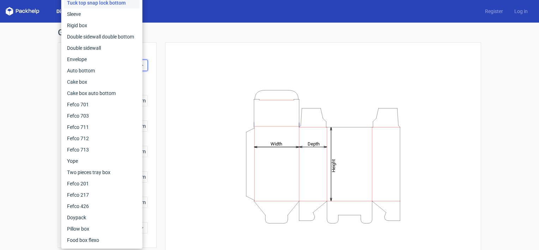 The width and height of the screenshot is (539, 250). What do you see at coordinates (66, 11) in the screenshot?
I see `a: Dielines` at bounding box center [66, 11].